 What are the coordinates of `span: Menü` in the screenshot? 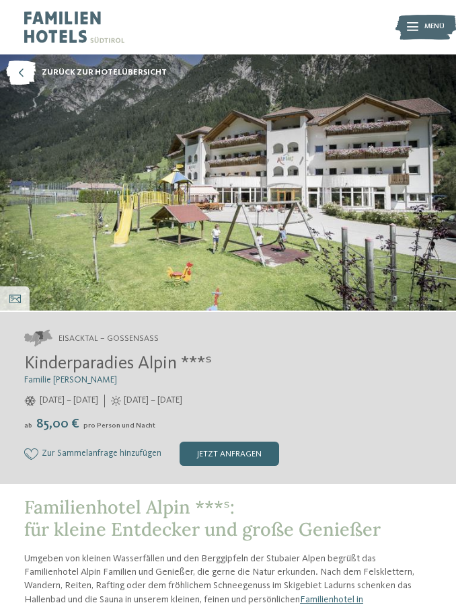 It's located at (434, 27).